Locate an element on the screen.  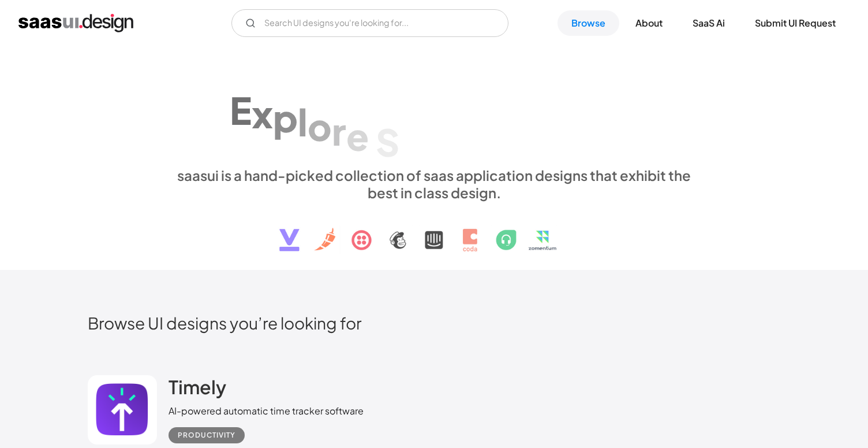
div: x is located at coordinates (262, 113).